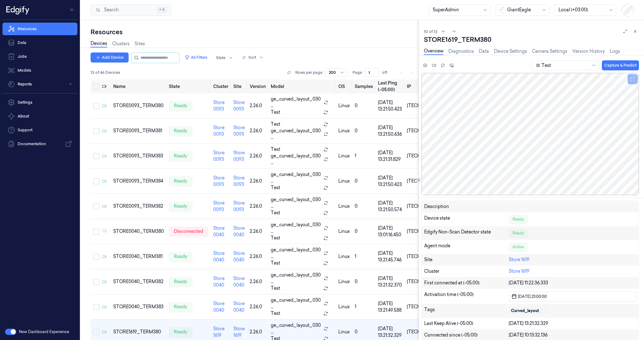  Describe the element at coordinates (357, 73) in the screenshot. I see `span: Page` at that location.